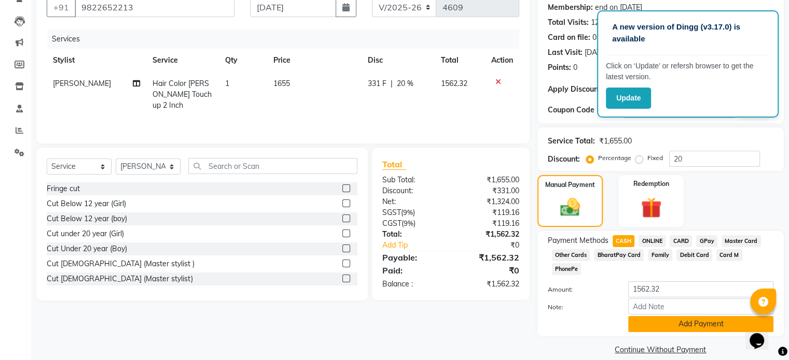 This screenshot has height=360, width=789. What do you see at coordinates (412, 180) in the screenshot?
I see `div: Sub Total:` at bounding box center [412, 180].